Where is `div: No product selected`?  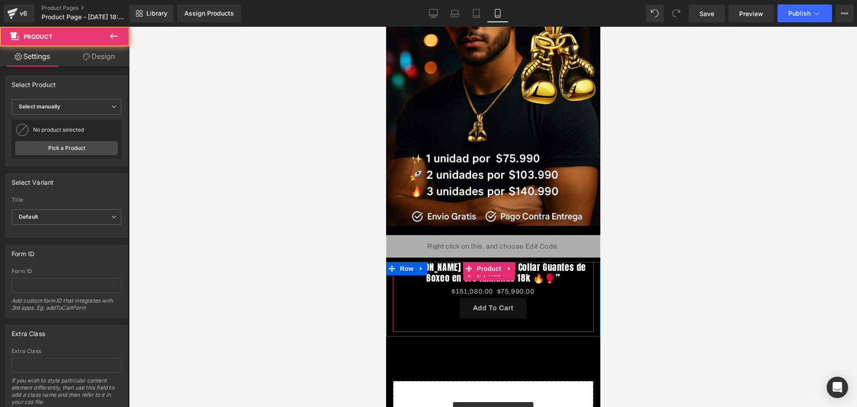 div: No product selected is located at coordinates (75, 130).